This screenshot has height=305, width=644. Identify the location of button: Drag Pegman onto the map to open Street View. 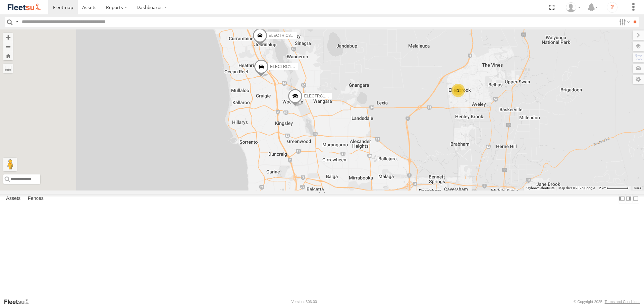
(10, 165).